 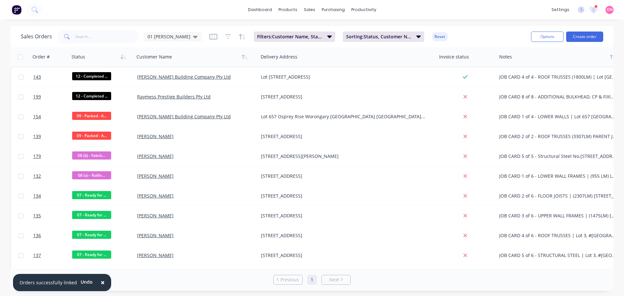 What do you see at coordinates (107, 37) in the screenshot?
I see `input: Search...` at bounding box center [107, 37].